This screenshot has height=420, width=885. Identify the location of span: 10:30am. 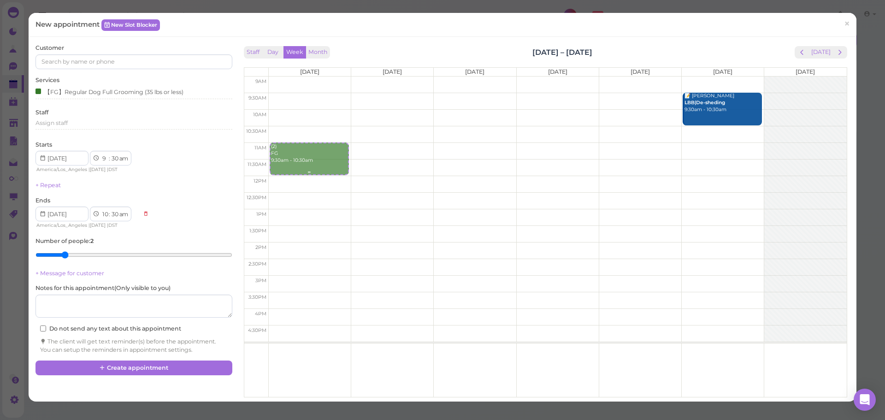
(256, 131).